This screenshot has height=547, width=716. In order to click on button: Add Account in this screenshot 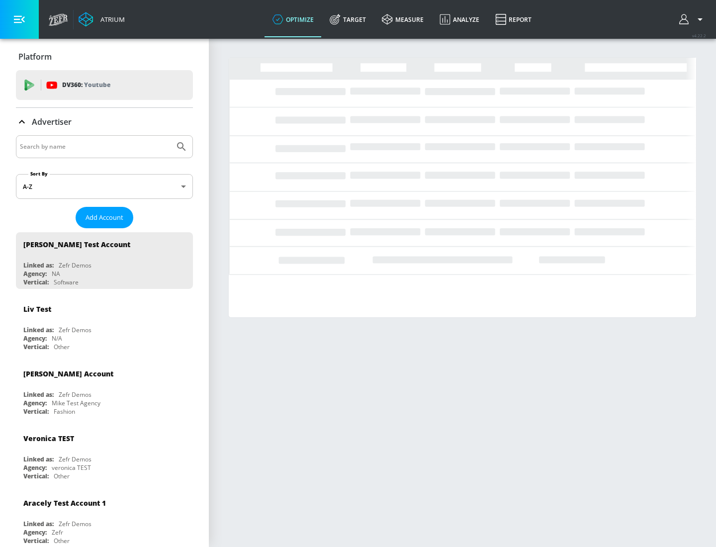, I will do `click(104, 217)`.